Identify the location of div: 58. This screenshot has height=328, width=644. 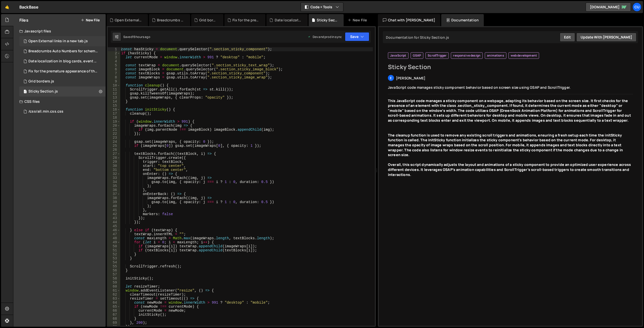
(114, 278).